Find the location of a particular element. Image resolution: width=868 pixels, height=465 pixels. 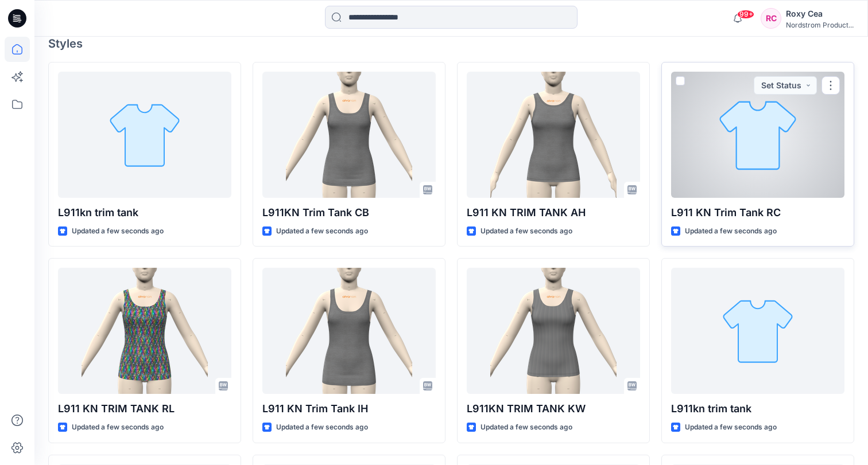

p: L911 KN TRIM TANK AH is located at coordinates (553, 213).